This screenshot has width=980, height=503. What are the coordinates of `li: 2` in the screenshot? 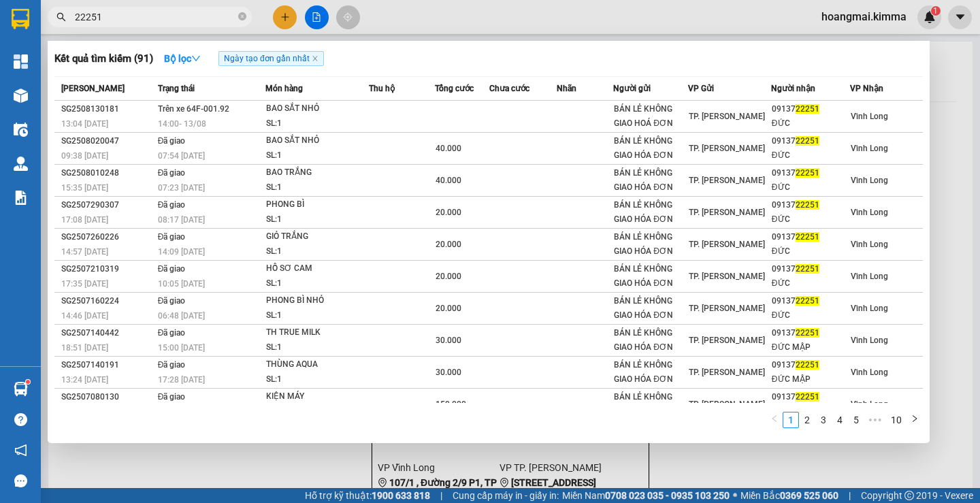 It's located at (807, 420).